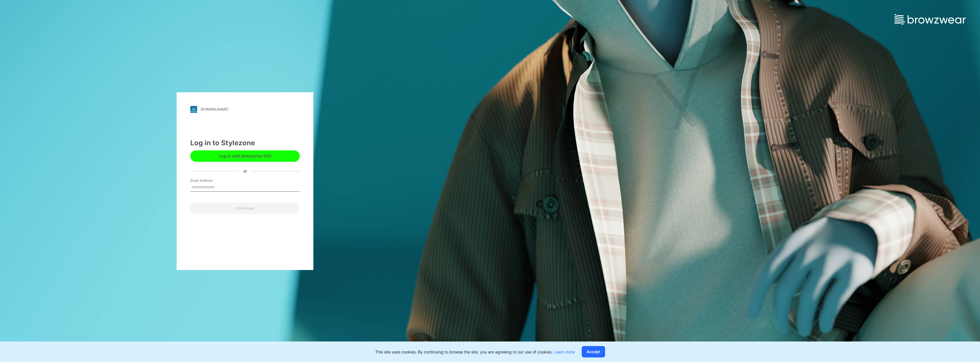 Image resolution: width=980 pixels, height=362 pixels. I want to click on a: Learn more, so click(565, 352).